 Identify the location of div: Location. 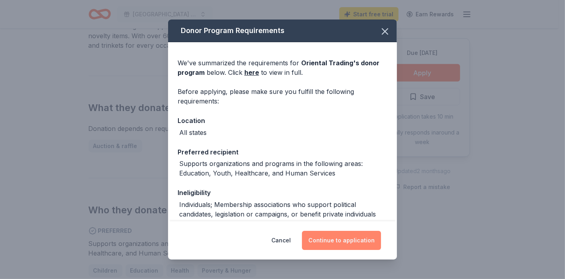
(283, 120).